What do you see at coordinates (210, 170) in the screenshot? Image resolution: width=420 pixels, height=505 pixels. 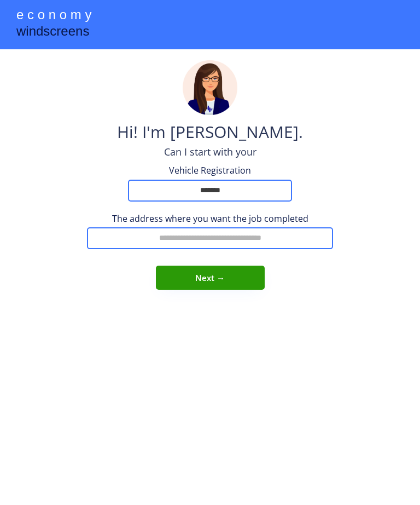 I see `div: Vehicle Registration` at bounding box center [210, 170].